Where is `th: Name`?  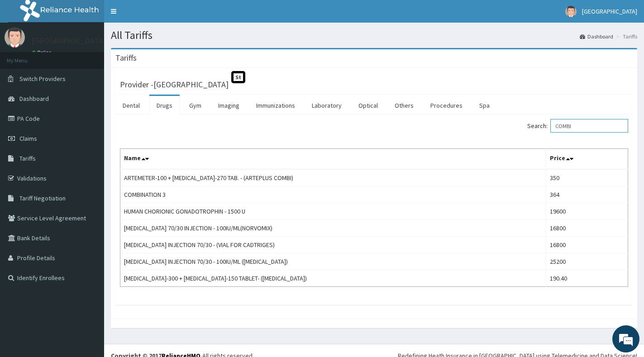 th: Name is located at coordinates (333, 159).